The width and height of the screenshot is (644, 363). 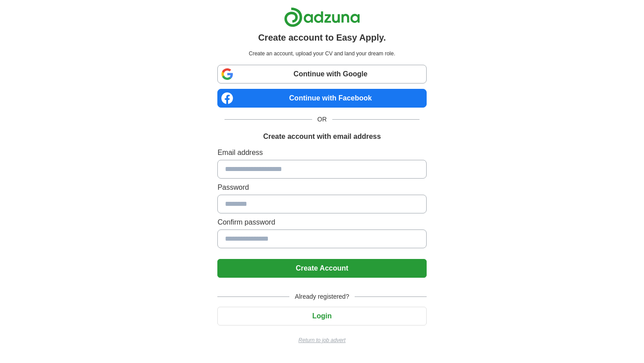 What do you see at coordinates (322, 316) in the screenshot?
I see `button: Login` at bounding box center [322, 316].